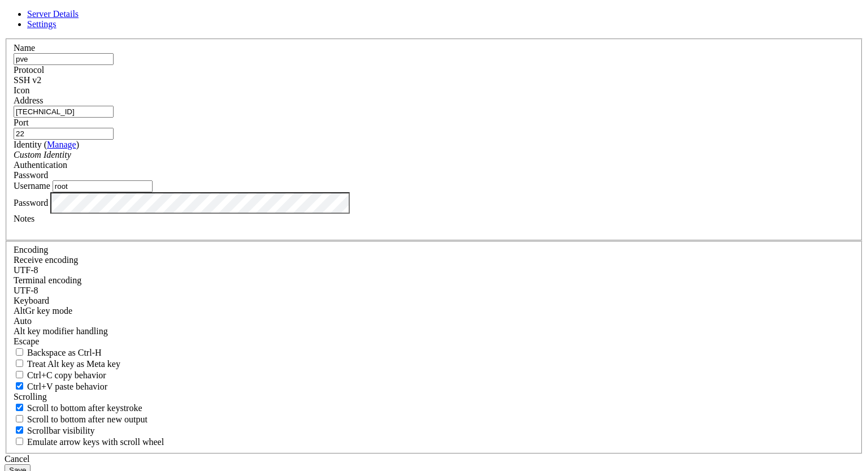 The image size is (868, 471). I want to click on span: SSH v2, so click(27, 79).